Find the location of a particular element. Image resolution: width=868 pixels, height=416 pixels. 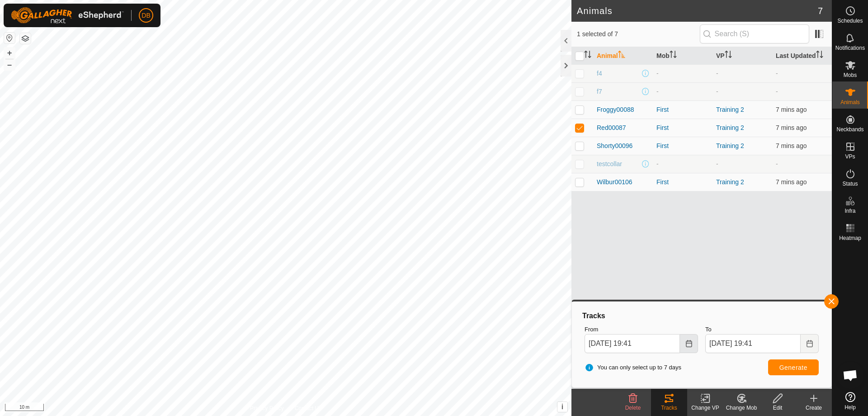

label: To is located at coordinates (762, 329).